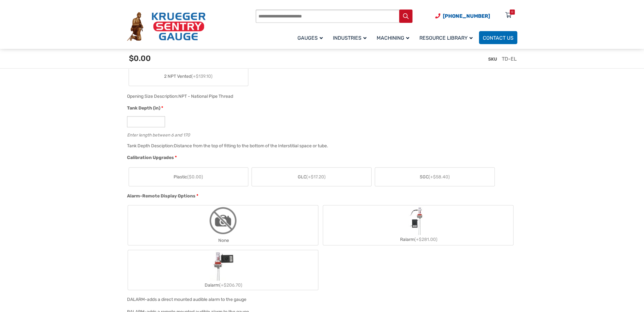 The height and width of the screenshot is (312, 644). What do you see at coordinates (498, 38) in the screenshot?
I see `span: Contact Us` at bounding box center [498, 38].